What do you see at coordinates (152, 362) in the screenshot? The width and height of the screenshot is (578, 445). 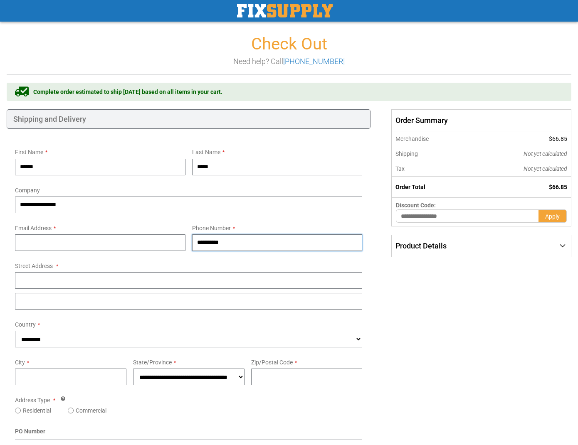 I see `span: State/Province` at bounding box center [152, 362].